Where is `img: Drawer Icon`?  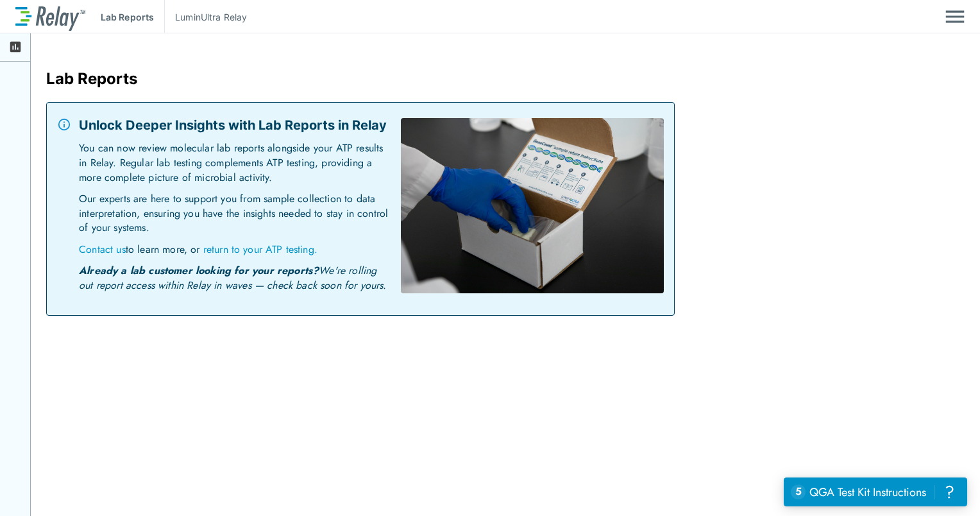 img: Drawer Icon is located at coordinates (955, 17).